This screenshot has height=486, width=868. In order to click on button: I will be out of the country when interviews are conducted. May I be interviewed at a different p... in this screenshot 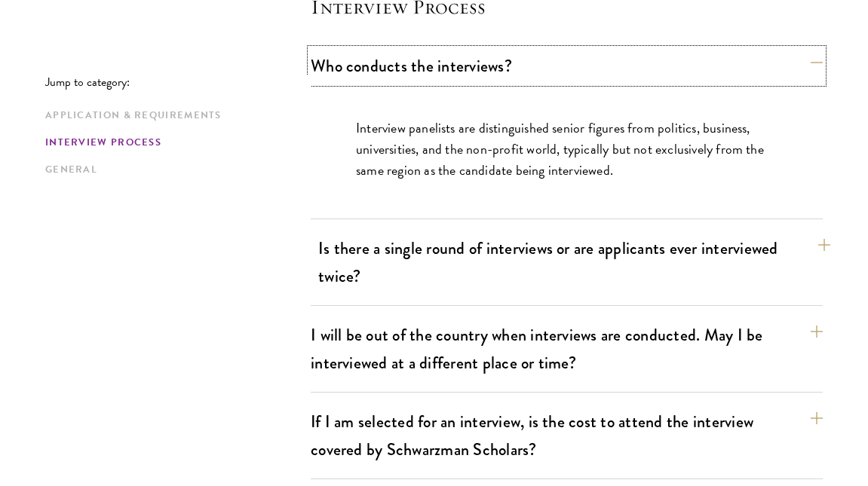, I will do `click(566, 349)`.